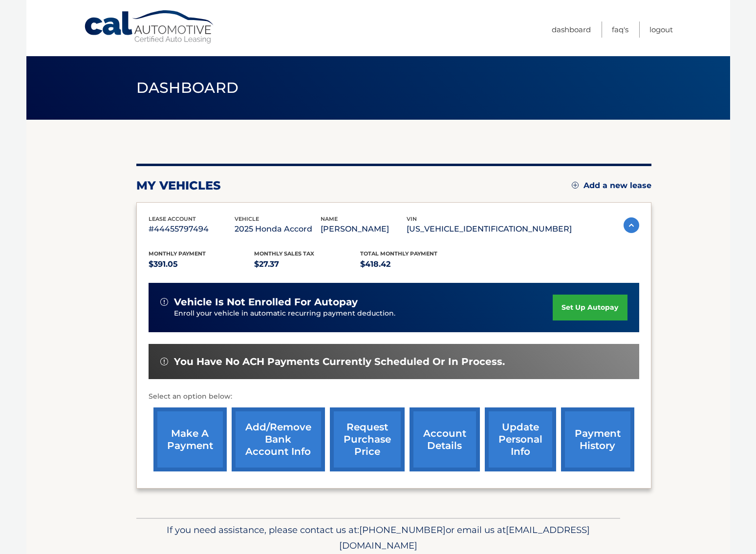  What do you see at coordinates (413, 264) in the screenshot?
I see `p: $418.42` at bounding box center [413, 264].